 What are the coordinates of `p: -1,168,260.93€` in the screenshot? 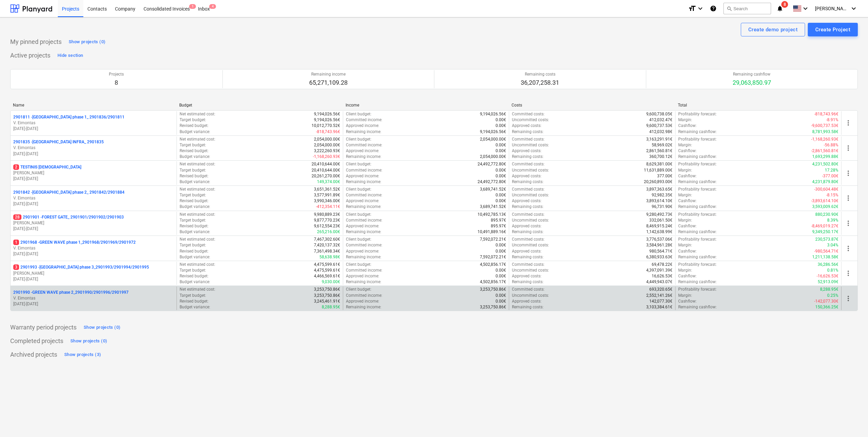 It's located at (327, 157).